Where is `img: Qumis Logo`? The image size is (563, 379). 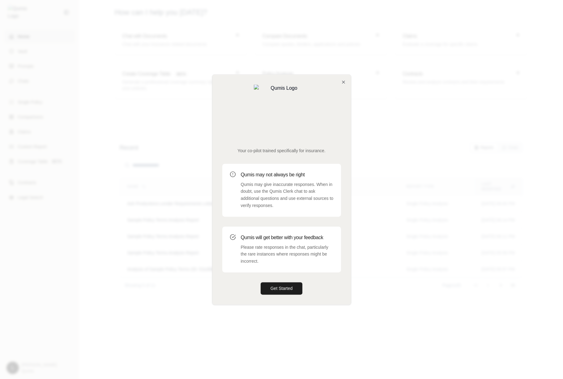 img: Qumis Logo is located at coordinates (282, 112).